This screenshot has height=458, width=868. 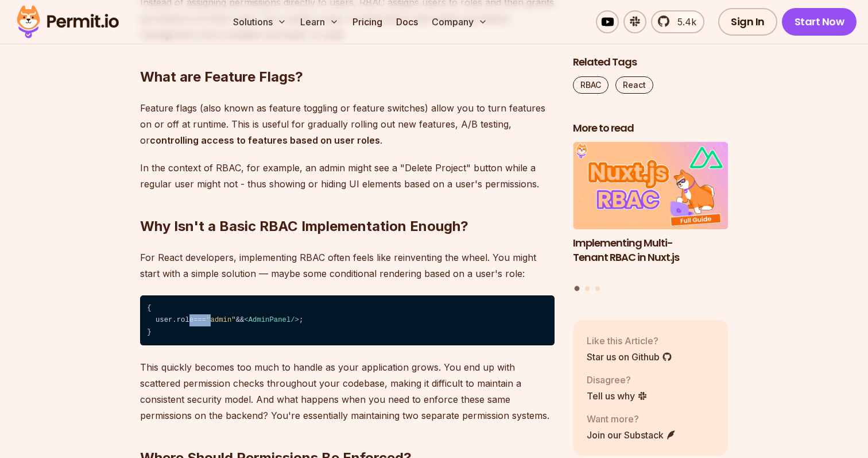 I want to click on button: Solutions, so click(x=259, y=22).